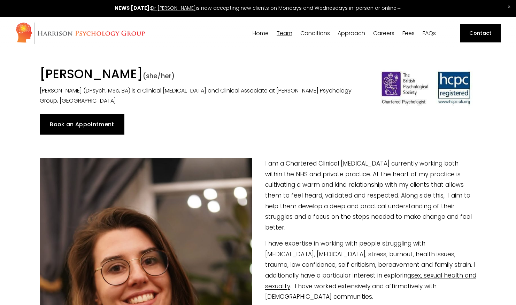 The height and width of the screenshot is (305, 516). I want to click on span: Conditions, so click(315, 33).